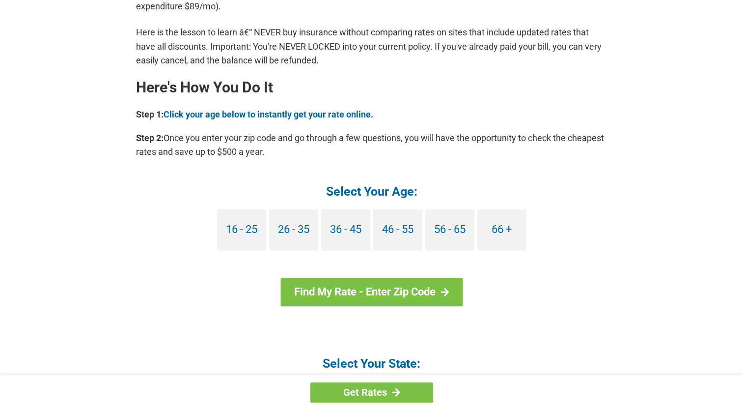  I want to click on a: Get Rates, so click(372, 392).